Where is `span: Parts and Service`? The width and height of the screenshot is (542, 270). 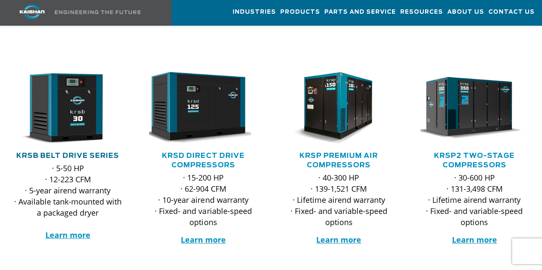
span: Parts and Service is located at coordinates (360, 12).